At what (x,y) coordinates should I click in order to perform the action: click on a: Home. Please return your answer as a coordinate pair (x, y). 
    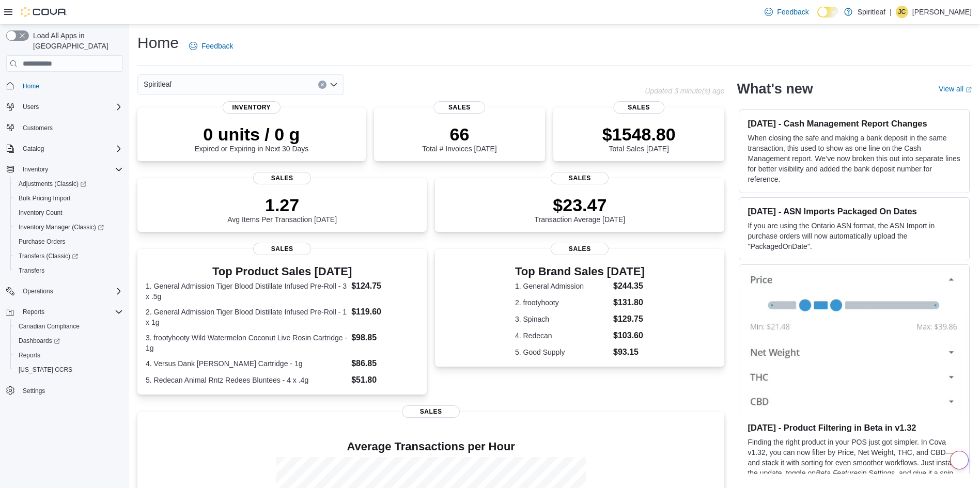
    Looking at the image, I should click on (31, 86).